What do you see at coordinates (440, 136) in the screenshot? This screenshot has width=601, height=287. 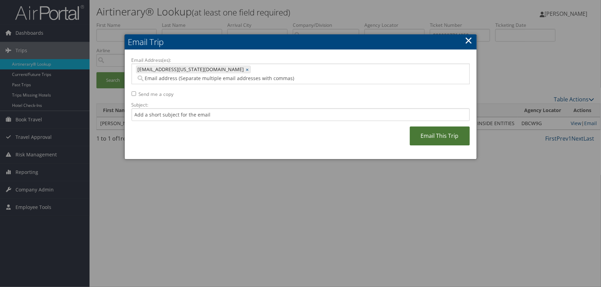 I see `a: Email This Trip` at bounding box center [440, 136].